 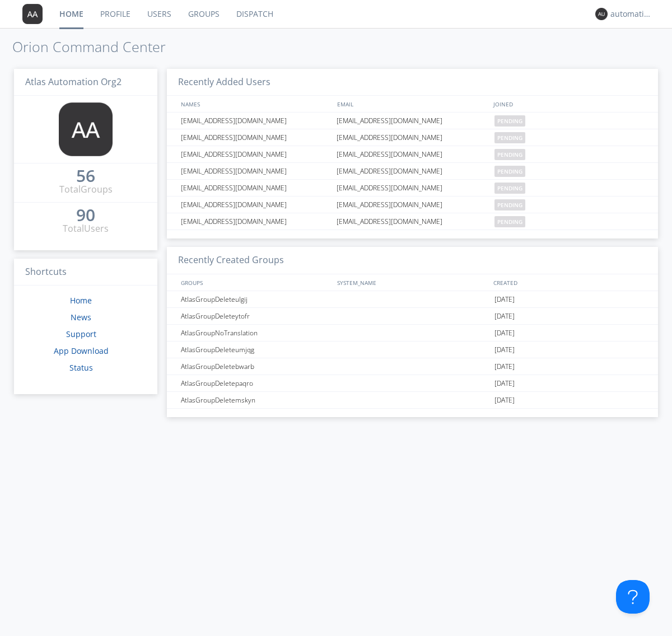 I want to click on a: App Download, so click(x=81, y=351).